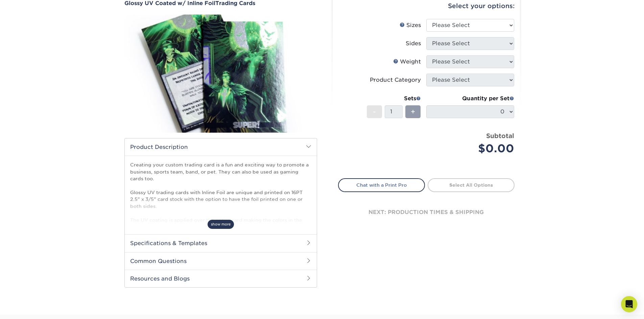  What do you see at coordinates (221, 74) in the screenshot?
I see `img: Glossy UV Coated w/ Inline Foil 01` at bounding box center [221, 74].